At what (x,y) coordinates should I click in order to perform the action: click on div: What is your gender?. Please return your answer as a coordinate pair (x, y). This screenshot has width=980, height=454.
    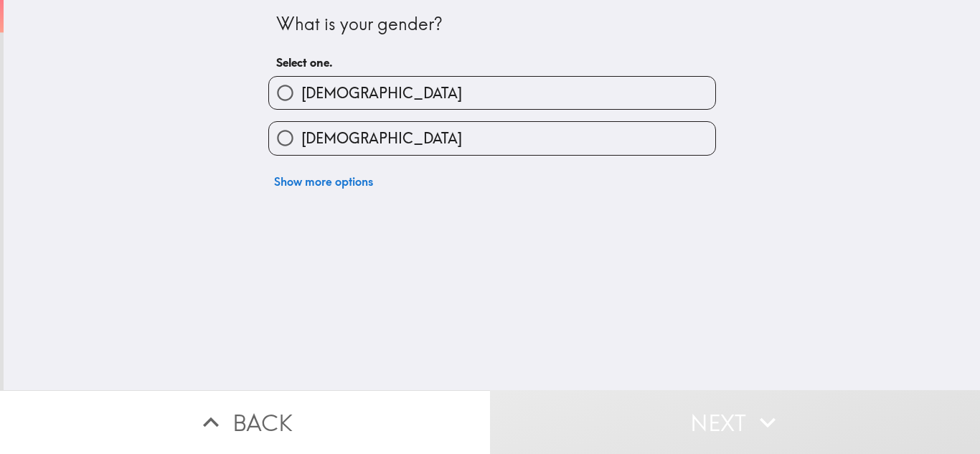
    Looking at the image, I should click on (492, 24).